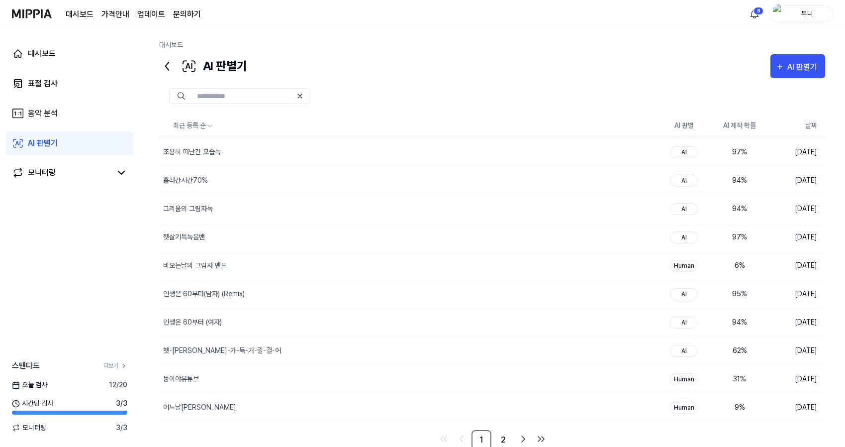 The image size is (845, 447). I want to click on a: 모니터링, so click(62, 173).